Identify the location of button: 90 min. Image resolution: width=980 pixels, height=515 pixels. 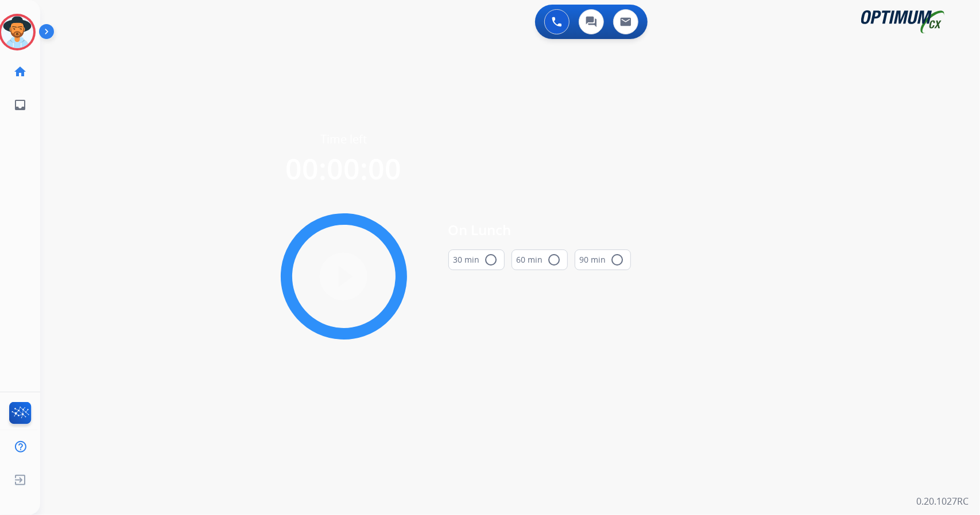
(603, 260).